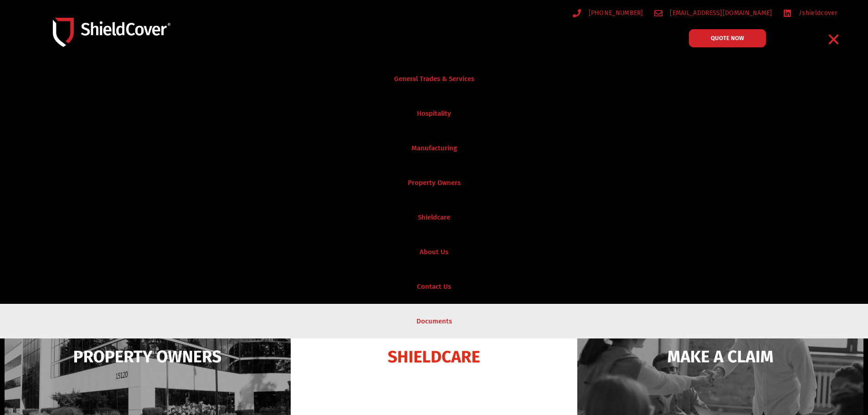  Describe the element at coordinates (817, 13) in the screenshot. I see `span: /shieldcover` at that location.